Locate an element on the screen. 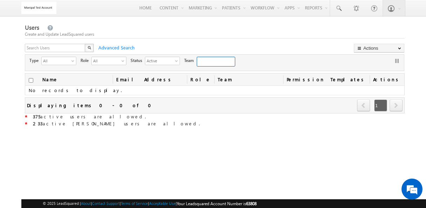  a: Email Address is located at coordinates (150, 80).